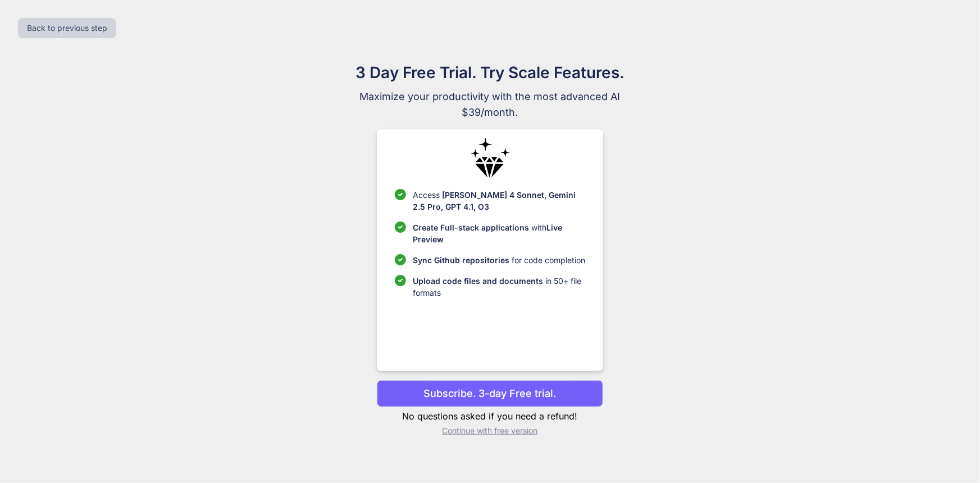 The height and width of the screenshot is (483, 980). Describe the element at coordinates (471, 227) in the screenshot. I see `span: Create Full-stack applications` at that location.